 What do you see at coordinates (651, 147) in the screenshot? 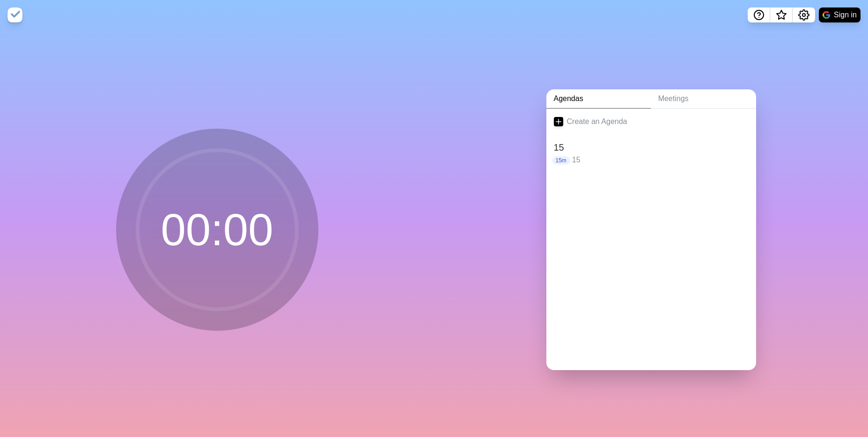
I see `h2: 15` at bounding box center [651, 147].